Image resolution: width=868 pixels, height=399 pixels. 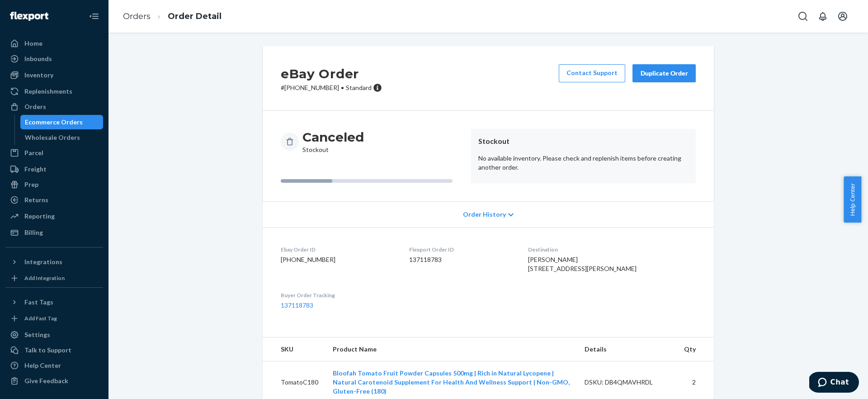 What do you see at coordinates (62, 137) in the screenshot?
I see `a: Wholesale Orders` at bounding box center [62, 137].